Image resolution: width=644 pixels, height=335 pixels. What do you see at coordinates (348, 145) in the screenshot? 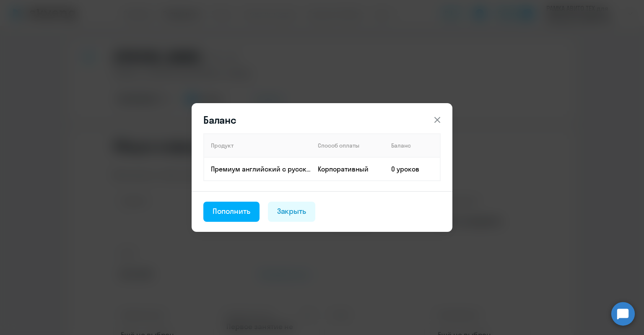
I see `th: Способ оплаты` at bounding box center [348, 145].